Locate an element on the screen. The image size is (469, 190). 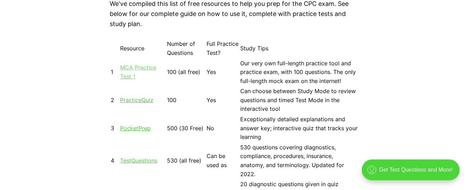
td: Resource is located at coordinates (143, 48).